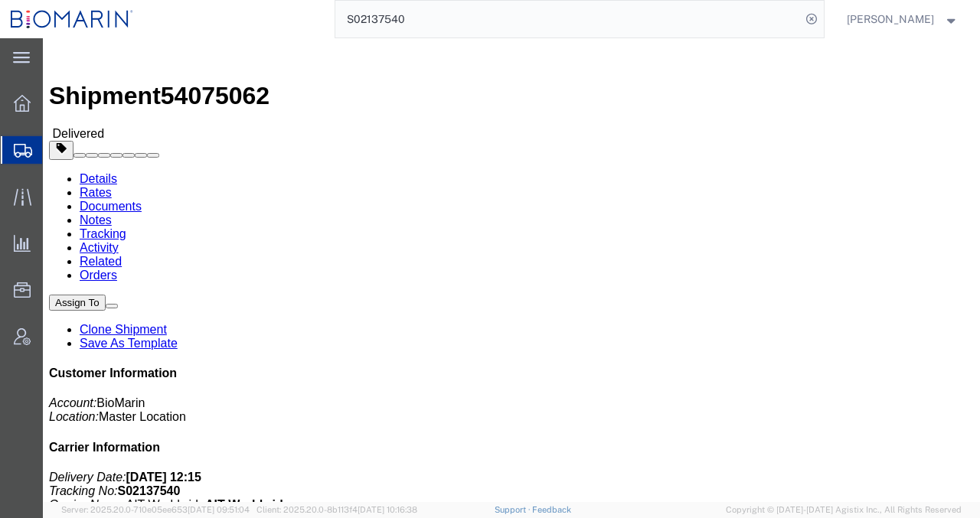 Image resolution: width=980 pixels, height=518 pixels. Describe the element at coordinates (337, 510) in the screenshot. I see `span: Client: 2025.20.0-8b113f4` at that location.